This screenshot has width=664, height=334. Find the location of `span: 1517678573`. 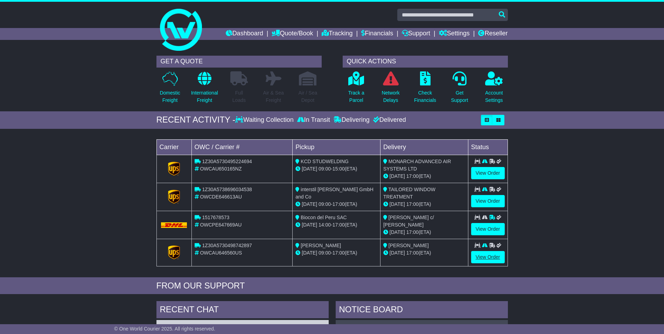

span: 1517678573 is located at coordinates (216, 217).